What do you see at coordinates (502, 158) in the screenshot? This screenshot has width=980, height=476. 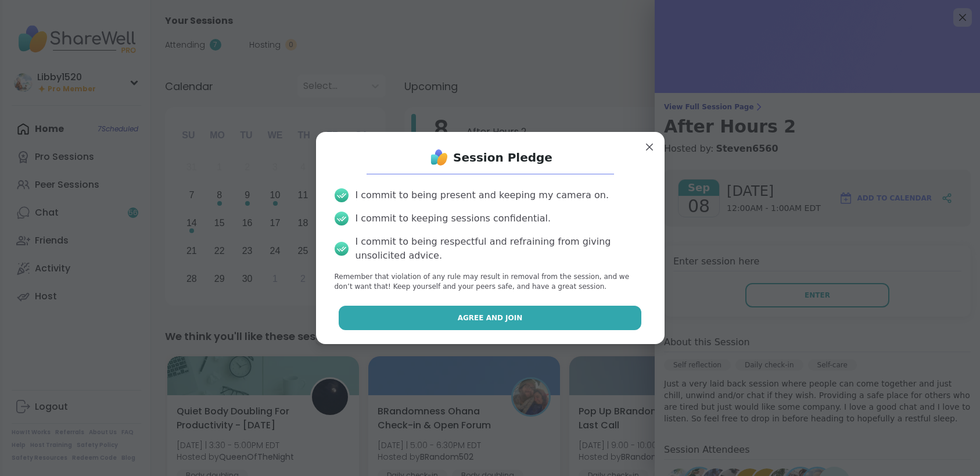 I see `h1: Session Pledge` at bounding box center [502, 158].